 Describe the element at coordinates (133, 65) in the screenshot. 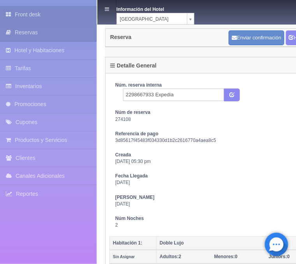

I see `h4: Detalle General` at that location.